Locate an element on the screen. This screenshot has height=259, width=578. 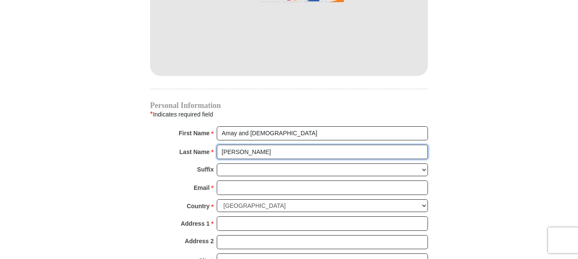
strong: Country is located at coordinates (198, 206).